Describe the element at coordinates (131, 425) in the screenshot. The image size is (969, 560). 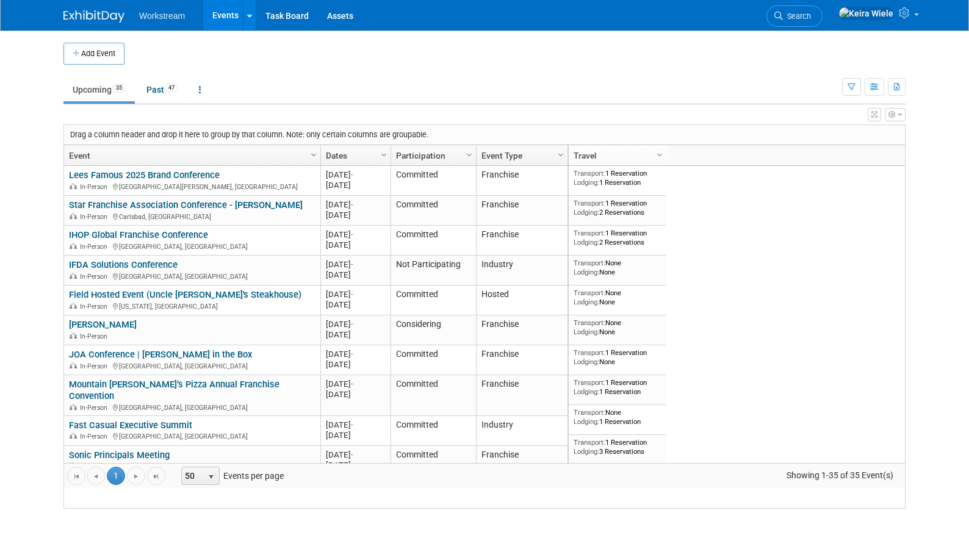
I see `a: Fast Casual Executive Summit` at that location.